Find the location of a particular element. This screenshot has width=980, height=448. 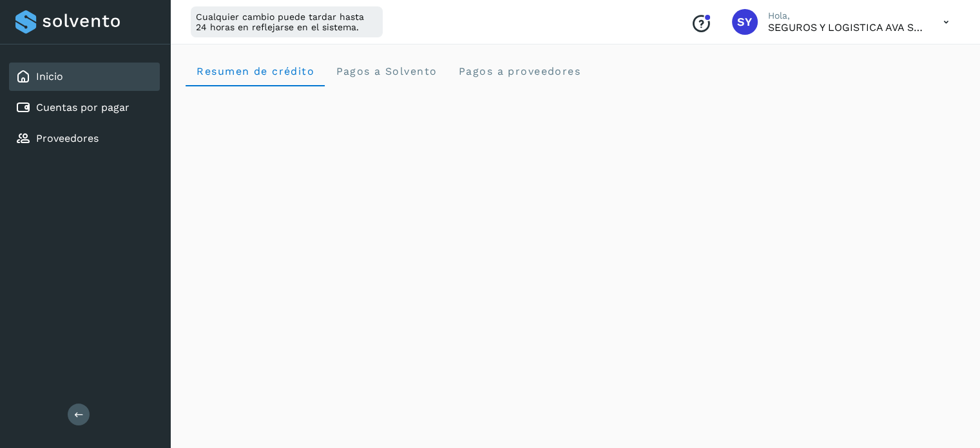

div: Proveedores is located at coordinates (85, 138).